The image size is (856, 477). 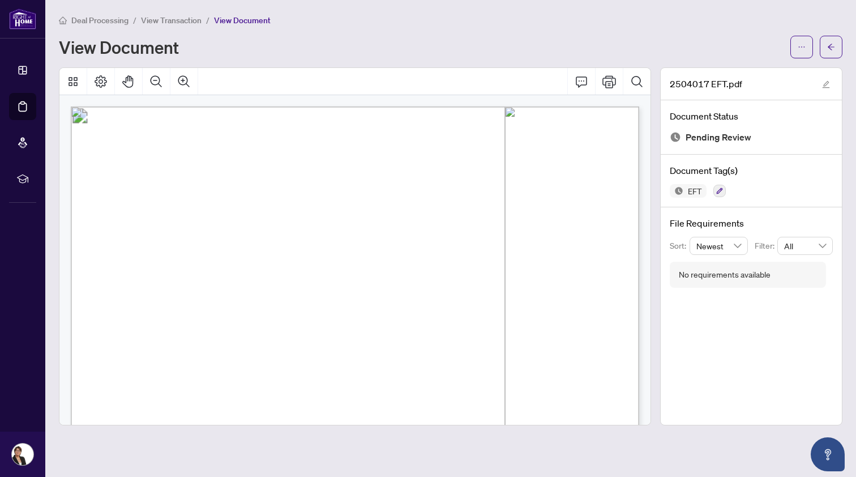 What do you see at coordinates (23, 454) in the screenshot?
I see `img: Profile Icon` at bounding box center [23, 454].